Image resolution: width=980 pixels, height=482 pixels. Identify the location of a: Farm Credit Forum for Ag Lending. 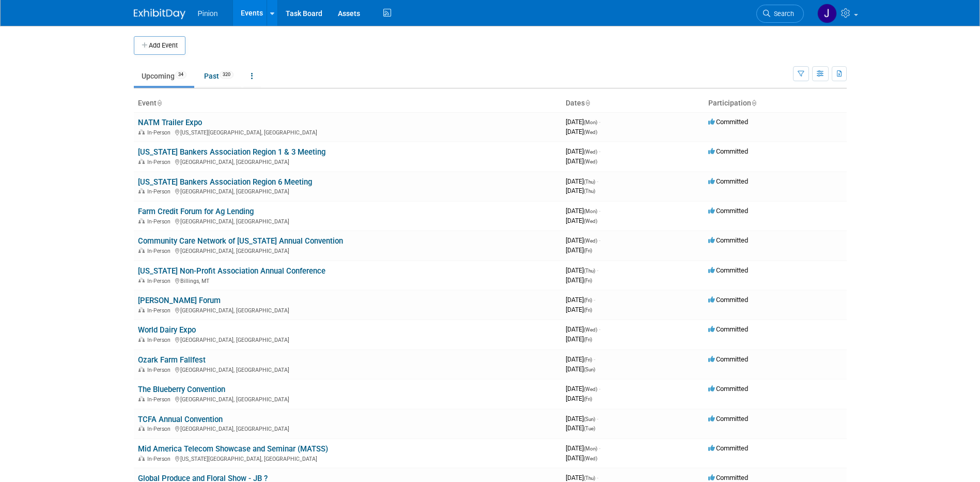
(195, 211).